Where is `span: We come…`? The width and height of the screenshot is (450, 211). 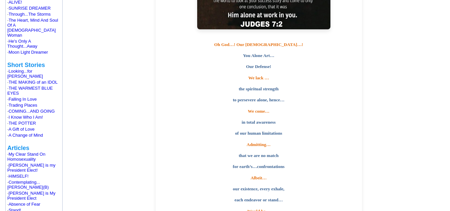
span: We come… is located at coordinates (258, 111).